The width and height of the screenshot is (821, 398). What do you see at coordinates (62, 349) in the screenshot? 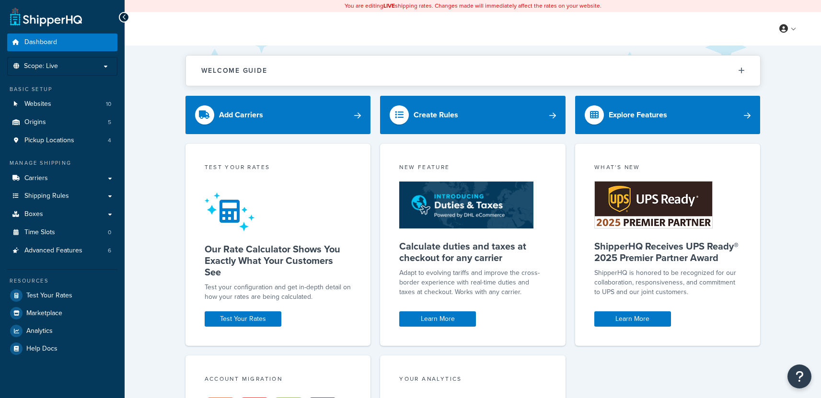
I see `a: Help Docs` at bounding box center [62, 349].